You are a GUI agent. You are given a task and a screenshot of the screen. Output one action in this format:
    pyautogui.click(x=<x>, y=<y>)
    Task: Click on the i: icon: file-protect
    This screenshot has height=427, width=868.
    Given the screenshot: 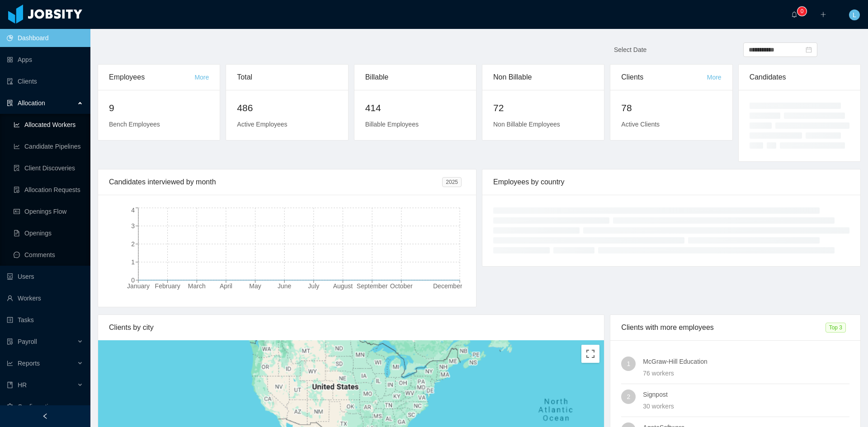 What is the action you would take?
    pyautogui.click(x=10, y=342)
    